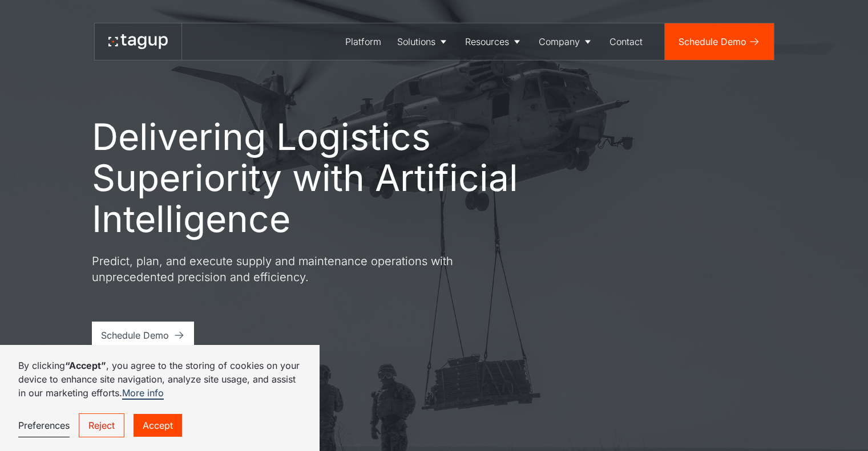 The width and height of the screenshot is (868, 451). Describe the element at coordinates (160, 379) in the screenshot. I see `p: By clicking , you agree to the storing of cookies on your device to enhance site navigation, anal...` at that location.